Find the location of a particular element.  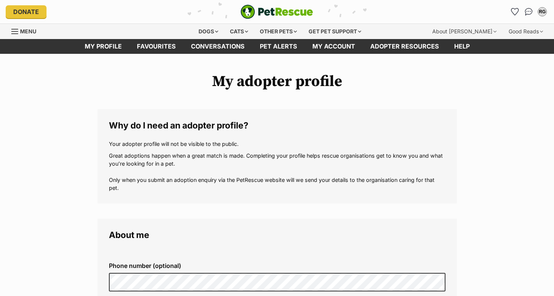

div: Dogs is located at coordinates (208, 31).